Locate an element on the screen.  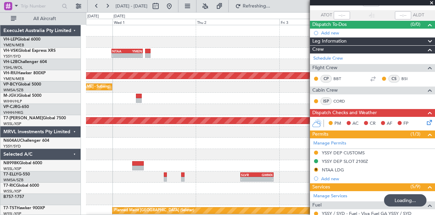
span: T7-RIC is located at coordinates (10, 185).